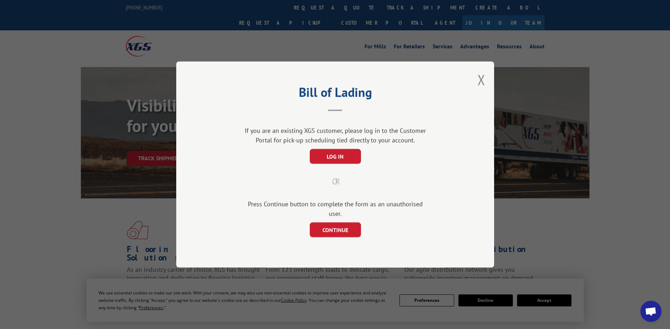 This screenshot has width=670, height=329. What do you see at coordinates (335, 135) in the screenshot?
I see `div: If you are an existing XGS customer, please log in to the Customer Portal for pick-up scheduling ...` at bounding box center [335, 135].